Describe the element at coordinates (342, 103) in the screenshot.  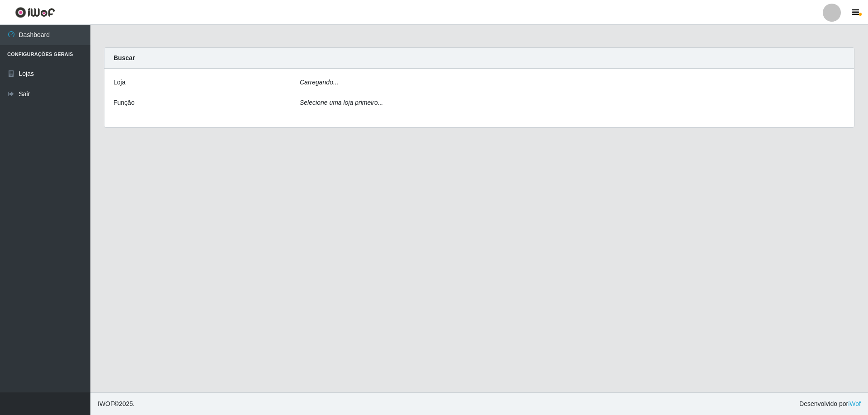
I see `i: Selecione uma loja primeiro...` at that location.